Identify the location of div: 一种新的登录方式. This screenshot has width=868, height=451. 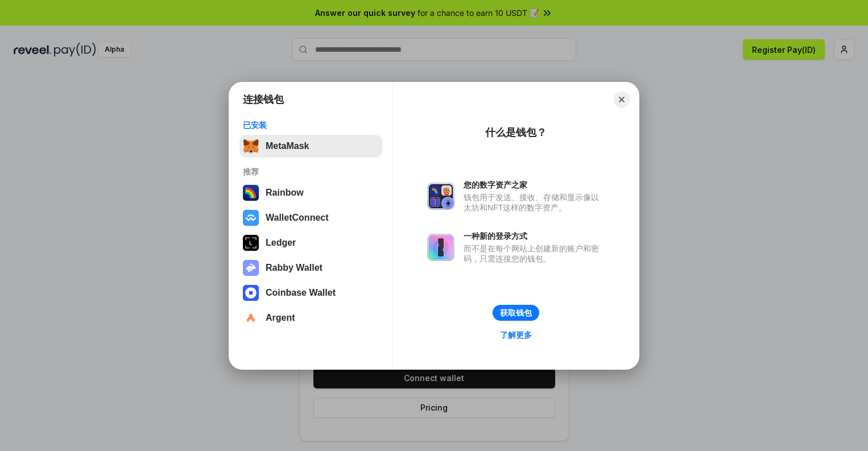
(534, 236).